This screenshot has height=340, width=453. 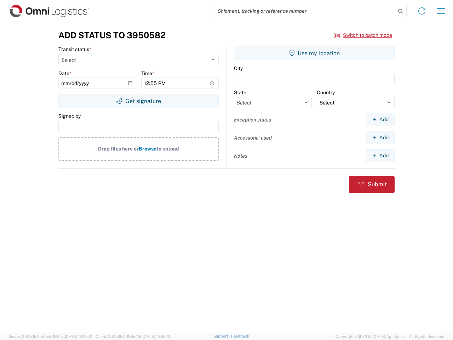 What do you see at coordinates (148, 149) in the screenshot?
I see `span: Browse` at bounding box center [148, 149].